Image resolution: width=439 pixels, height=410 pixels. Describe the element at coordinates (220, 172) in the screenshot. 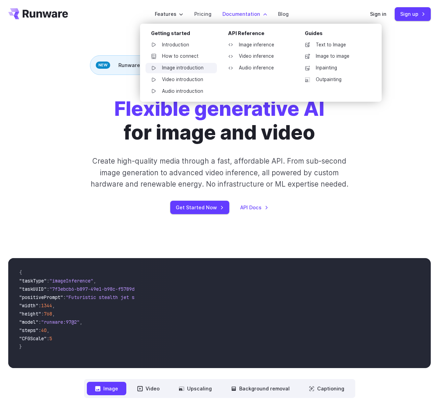

I see `p: Create high-quality media through a fast, affordable API. From sub-second image generation to adv...` at that location.